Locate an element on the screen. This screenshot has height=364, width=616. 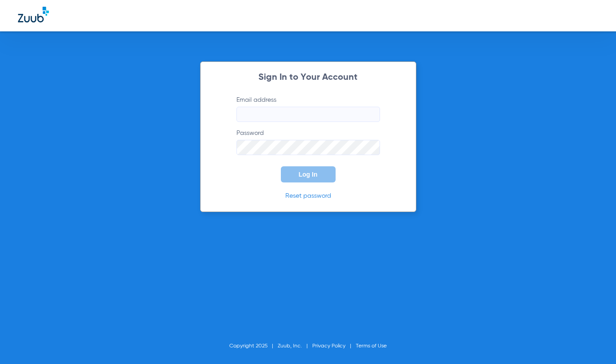
img: Zuub Logo is located at coordinates (33, 14).